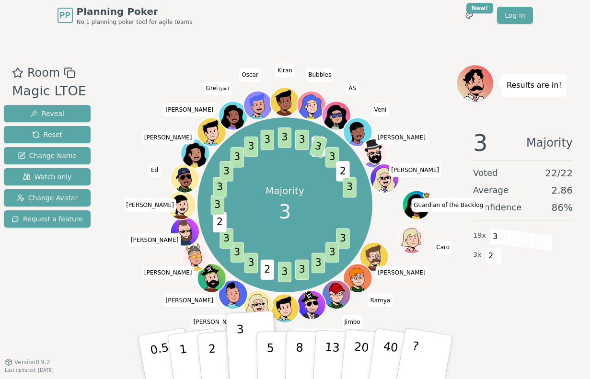 This screenshot has height=379, width=590. What do you see at coordinates (224, 89) in the screenshot?
I see `span: (you)` at bounding box center [224, 89].